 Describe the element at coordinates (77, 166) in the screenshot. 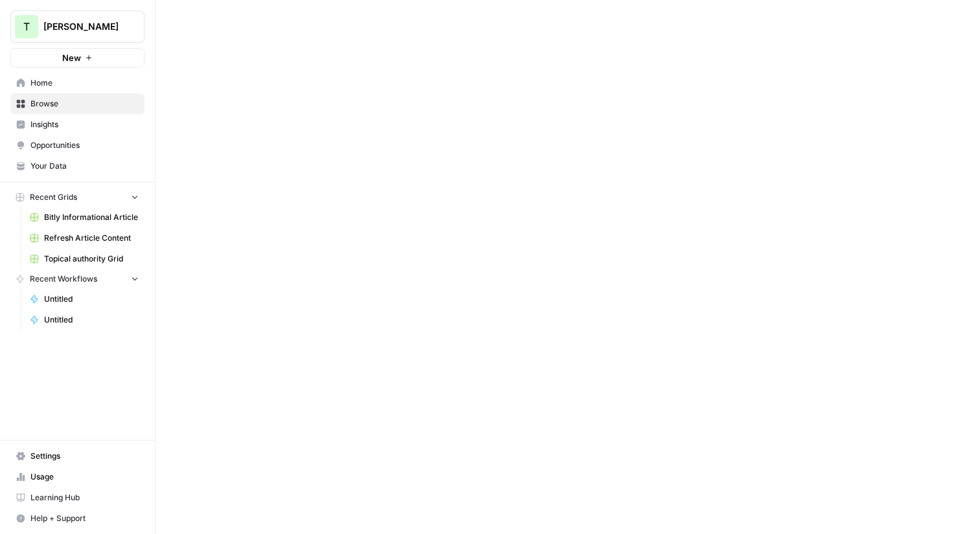

I see `a: Your Data` at that location.